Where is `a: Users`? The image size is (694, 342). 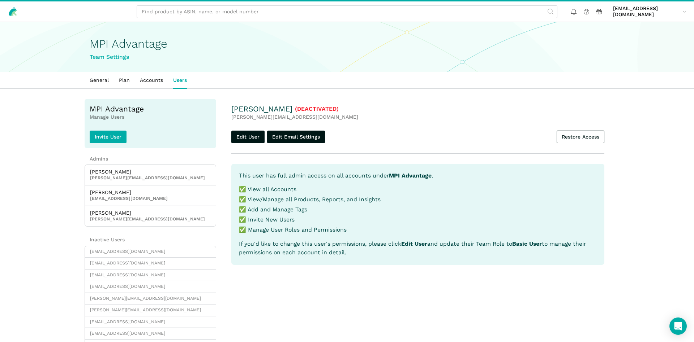 a: Users is located at coordinates (180, 81).